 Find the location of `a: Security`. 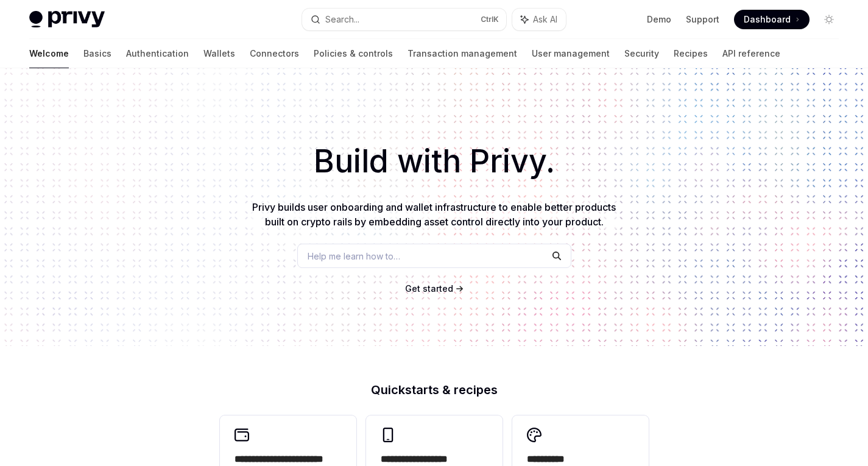

a: Security is located at coordinates (641, 54).